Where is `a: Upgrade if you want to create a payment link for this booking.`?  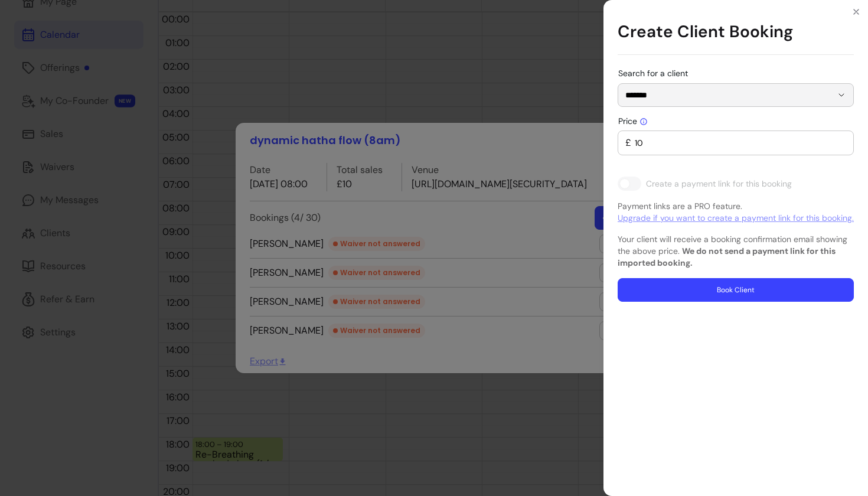
a: Upgrade if you want to create a payment link for this booking. is located at coordinates (736, 218).